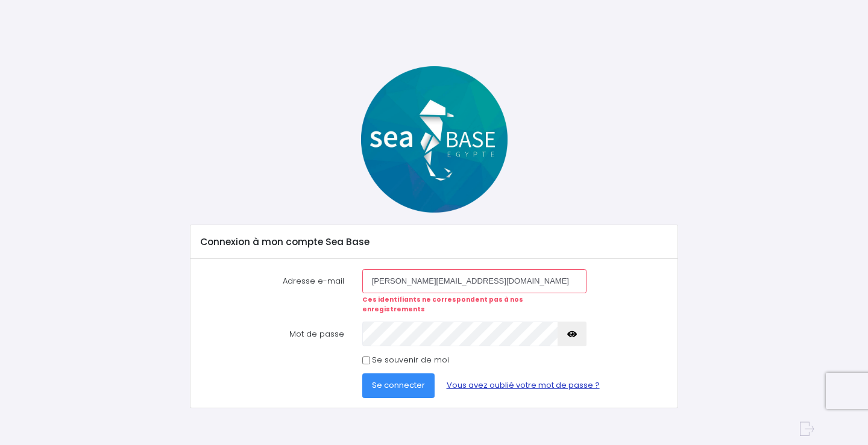 Image resolution: width=868 pixels, height=445 pixels. What do you see at coordinates (272, 291) in the screenshot?
I see `label: Adresse e-mail` at bounding box center [272, 291].